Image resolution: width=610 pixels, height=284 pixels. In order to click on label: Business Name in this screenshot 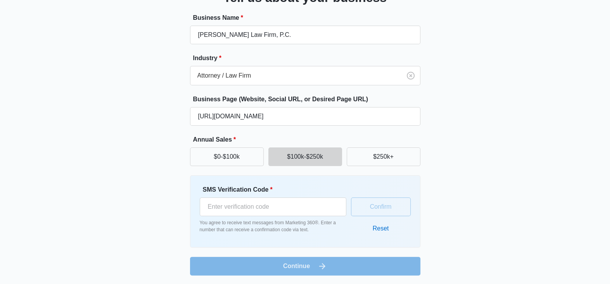, I will do `click(308, 18)`.